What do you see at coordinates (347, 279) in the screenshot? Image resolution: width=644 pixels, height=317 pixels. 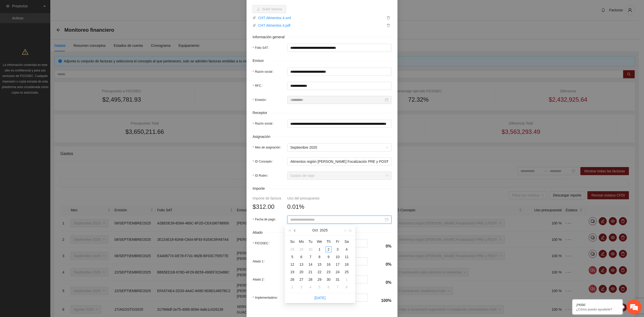 I see `td: 2025-11-01` at bounding box center [347, 279].